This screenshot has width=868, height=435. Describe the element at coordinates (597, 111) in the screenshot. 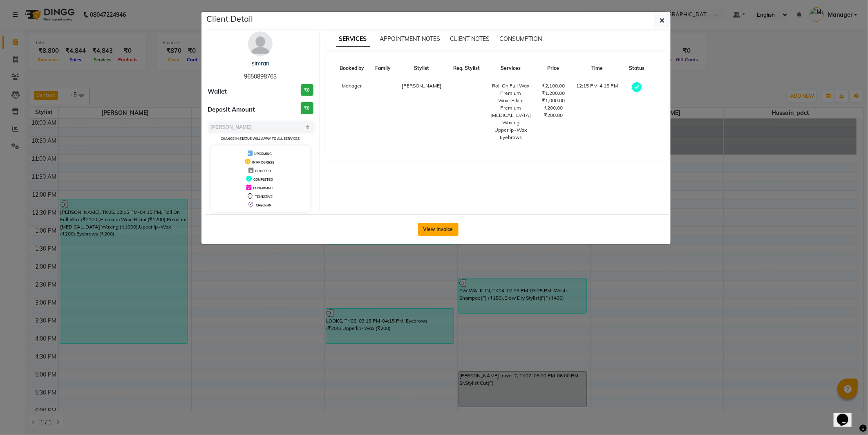

I see `td: 12:15 PM-4:15 PM` at that location.